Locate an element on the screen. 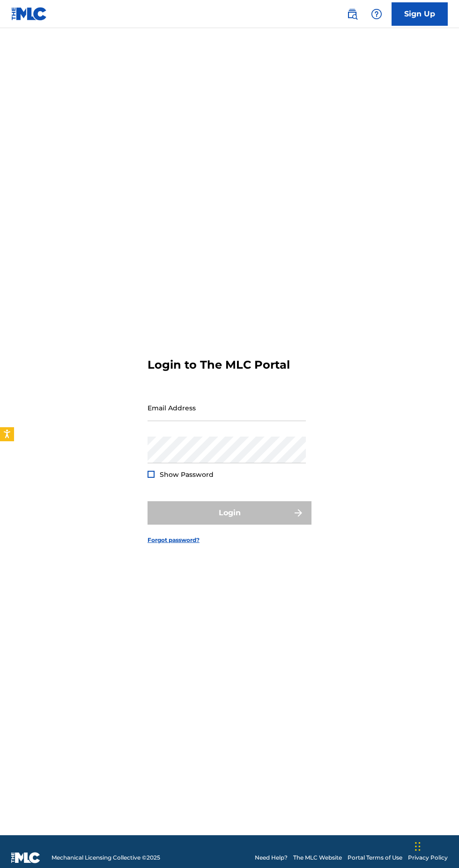 Image resolution: width=459 pixels, height=868 pixels. div: Drag is located at coordinates (418, 847).